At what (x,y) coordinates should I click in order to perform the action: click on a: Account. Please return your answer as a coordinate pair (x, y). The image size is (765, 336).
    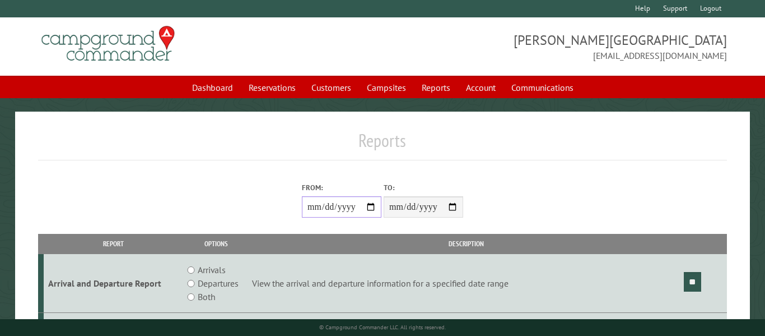
    Looking at the image, I should click on (481, 87).